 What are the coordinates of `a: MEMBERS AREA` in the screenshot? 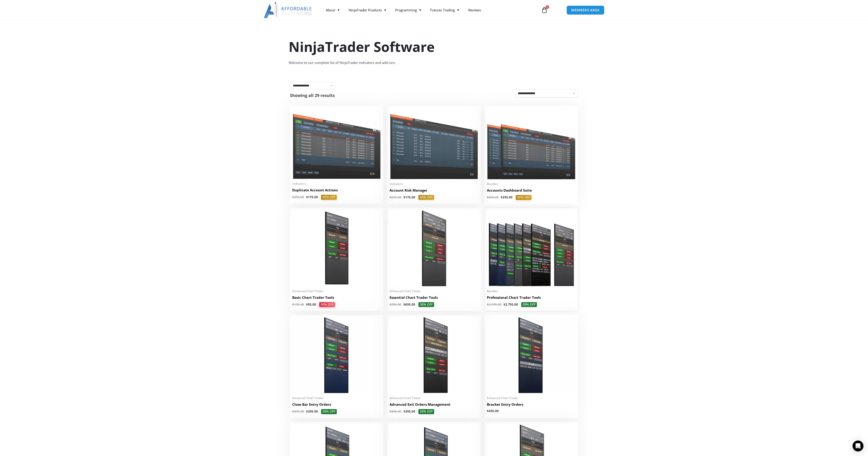 It's located at (585, 10).